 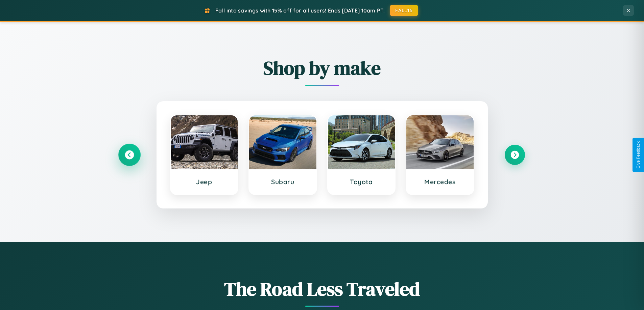 What do you see at coordinates (404, 11) in the screenshot?
I see `button: FALL15` at bounding box center [404, 11].